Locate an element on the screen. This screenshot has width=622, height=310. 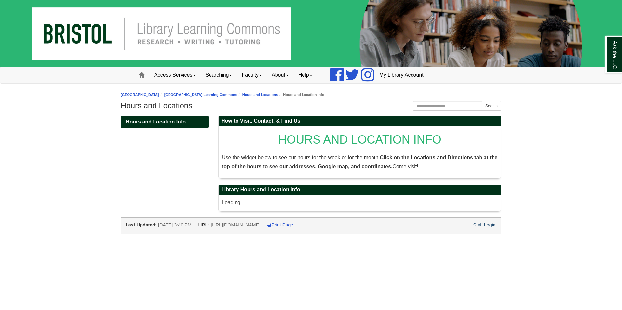
li: Hours and Location Info is located at coordinates (301, 95).